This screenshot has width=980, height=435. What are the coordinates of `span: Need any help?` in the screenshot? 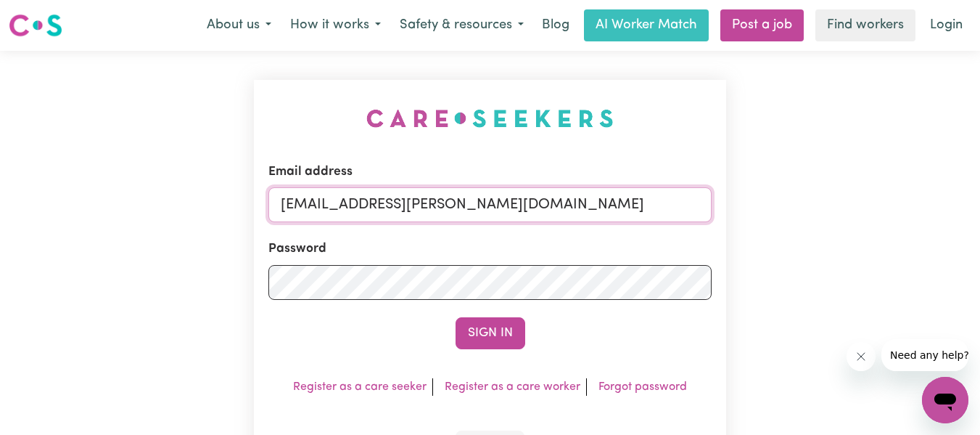 It's located at (48, 16).